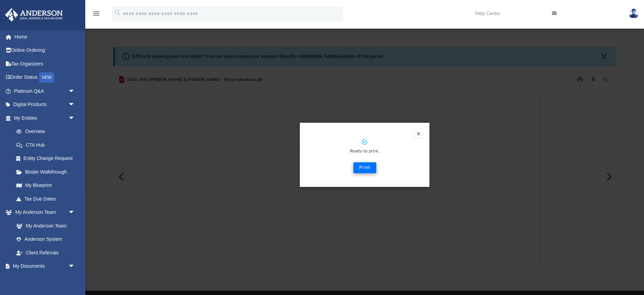 This screenshot has width=644, height=295. I want to click on a: Home, so click(45, 37).